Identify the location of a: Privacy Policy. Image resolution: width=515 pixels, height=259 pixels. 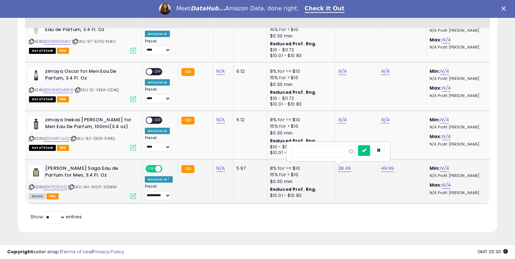
(108, 252).